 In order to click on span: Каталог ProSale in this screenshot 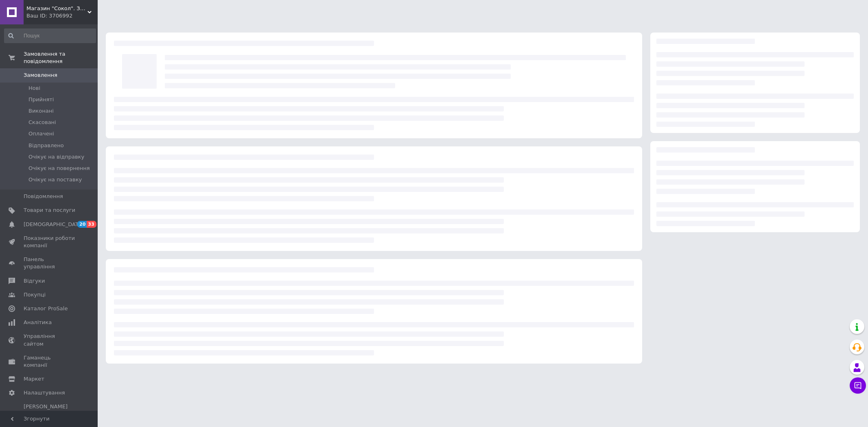, I will do `click(46, 309)`.